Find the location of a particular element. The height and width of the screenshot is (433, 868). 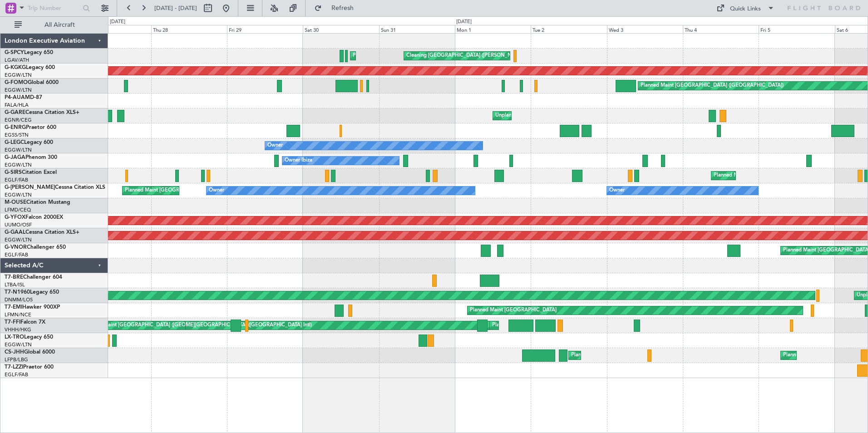

a: LFMN/NCE is located at coordinates (17, 315).